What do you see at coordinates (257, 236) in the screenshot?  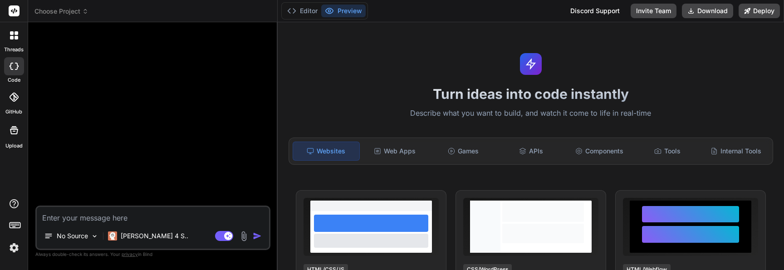 I see `img: icon` at bounding box center [257, 236].